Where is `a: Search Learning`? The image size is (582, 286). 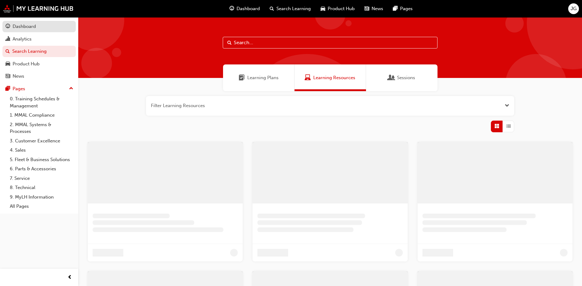
a: Search Learning is located at coordinates (39, 51).